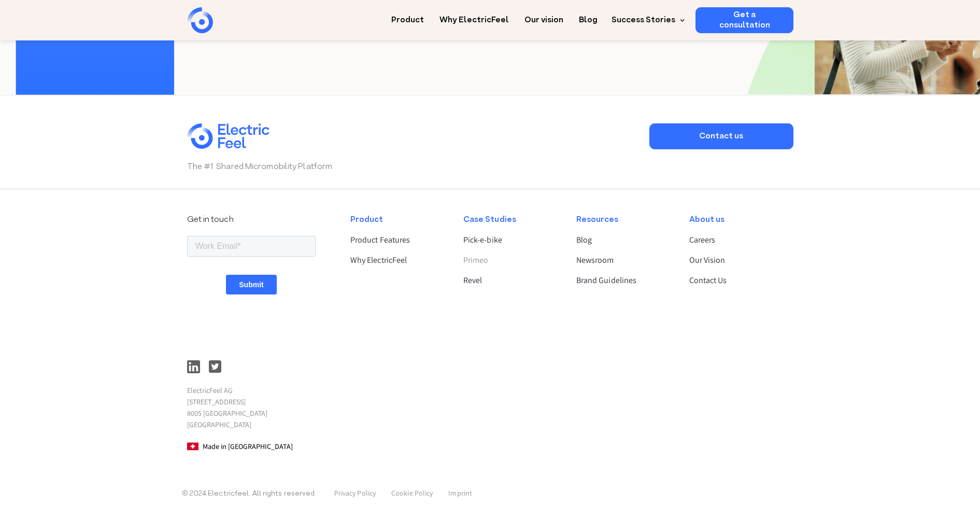 The width and height of the screenshot is (980, 521). What do you see at coordinates (228, 20) in the screenshot?
I see `a: home` at bounding box center [228, 20].